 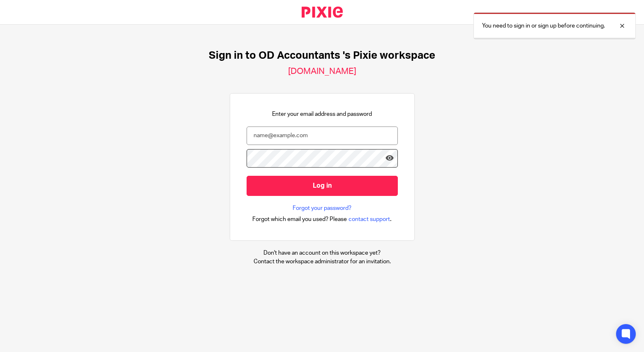 I want to click on p: Don't have an account on this workspace yet?, so click(x=322, y=253).